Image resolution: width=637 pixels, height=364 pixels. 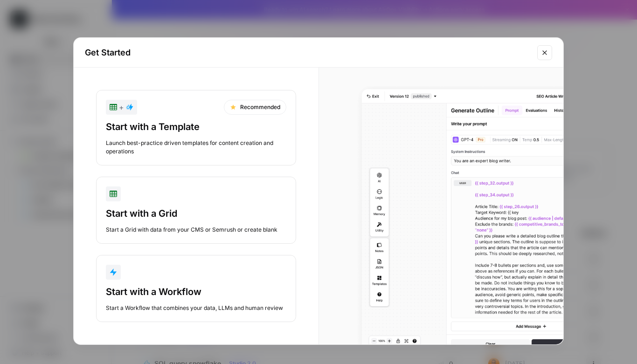 What do you see at coordinates (196, 128) in the screenshot?
I see `button: +RecommendedStart with a TemplateLaunch best-practice driven templates for content creation and o...` at bounding box center [196, 128].